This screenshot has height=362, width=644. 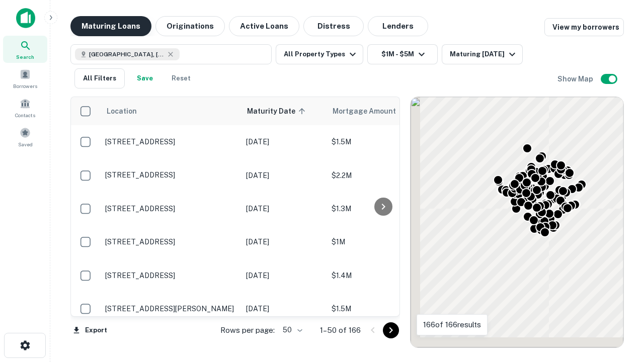 I want to click on div: Search, so click(x=25, y=49).